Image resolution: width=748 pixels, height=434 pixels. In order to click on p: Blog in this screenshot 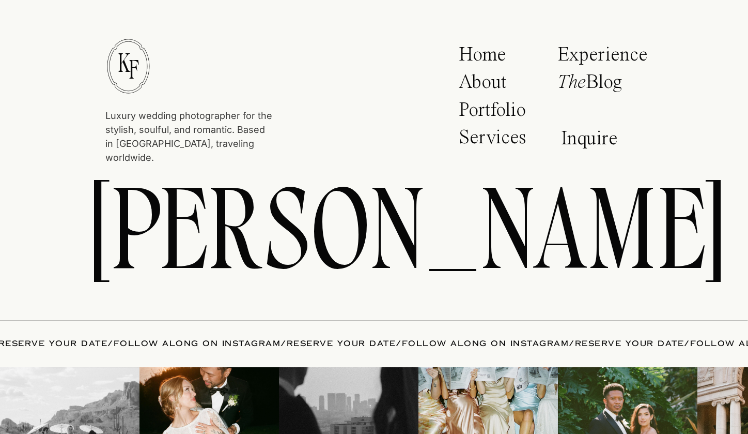, I will do `click(600, 85)`.